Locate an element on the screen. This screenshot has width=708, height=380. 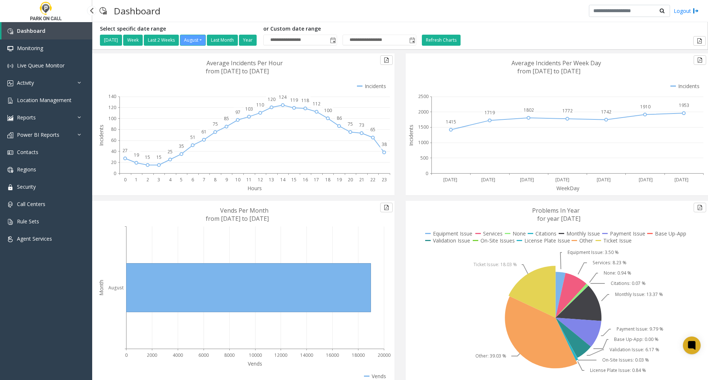
text: 1500 is located at coordinates (423, 127).